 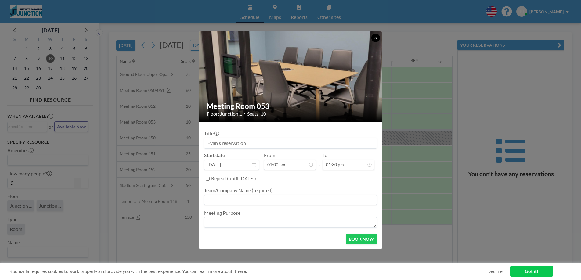 I want to click on a: Got it!, so click(x=531, y=271).